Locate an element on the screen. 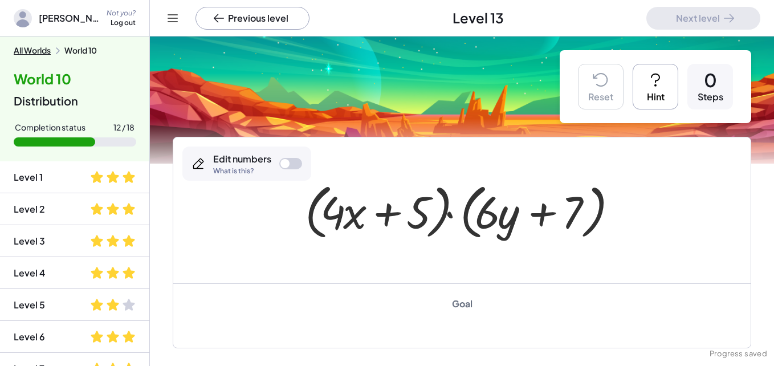  span: Level 13 is located at coordinates (478, 18).